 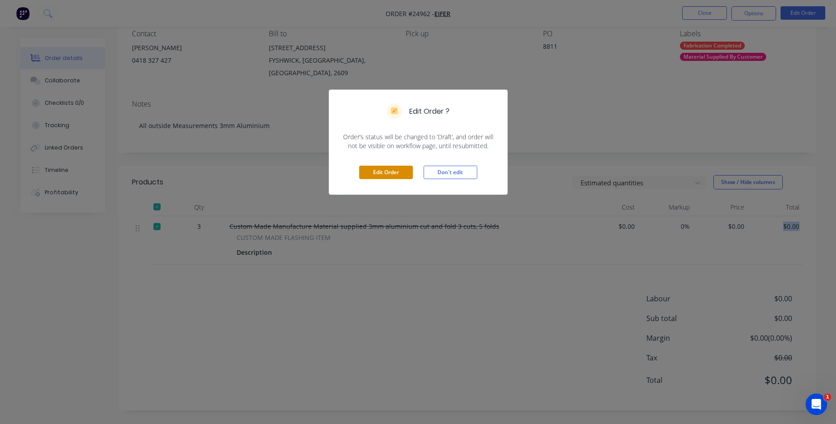 I want to click on button: Don't edit, so click(x=451, y=172).